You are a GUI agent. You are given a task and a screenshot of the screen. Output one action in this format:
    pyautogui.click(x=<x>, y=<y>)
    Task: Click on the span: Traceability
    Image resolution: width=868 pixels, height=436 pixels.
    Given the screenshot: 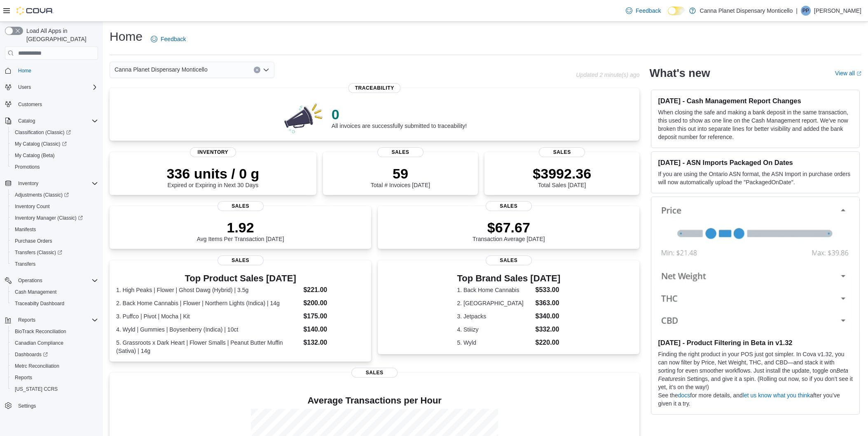 What is the action you would take?
    pyautogui.click(x=375, y=88)
    